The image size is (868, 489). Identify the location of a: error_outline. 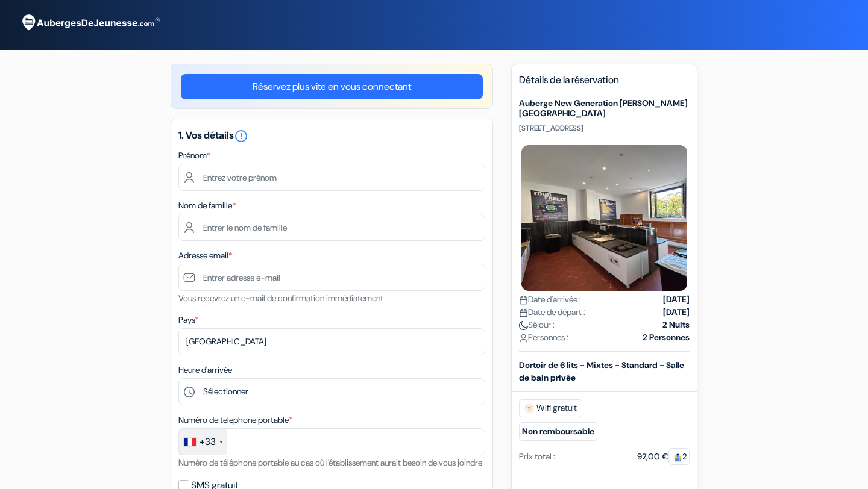
(241, 135).